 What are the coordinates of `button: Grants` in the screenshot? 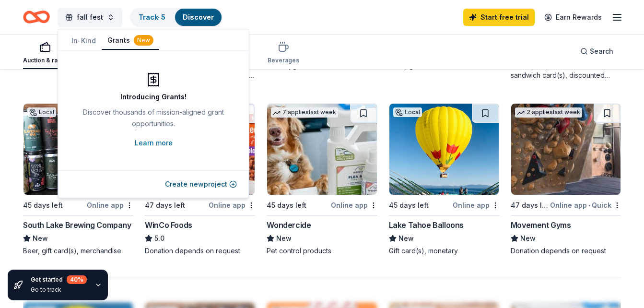 It's located at (130, 41).